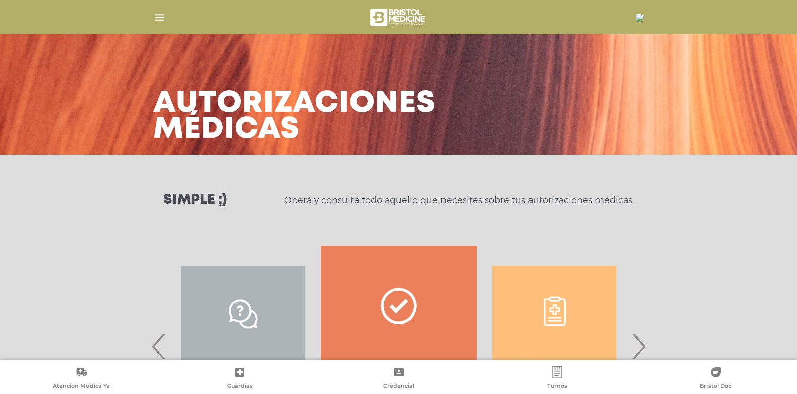  Describe the element at coordinates (398, 379) in the screenshot. I see `a: Credencial` at that location.